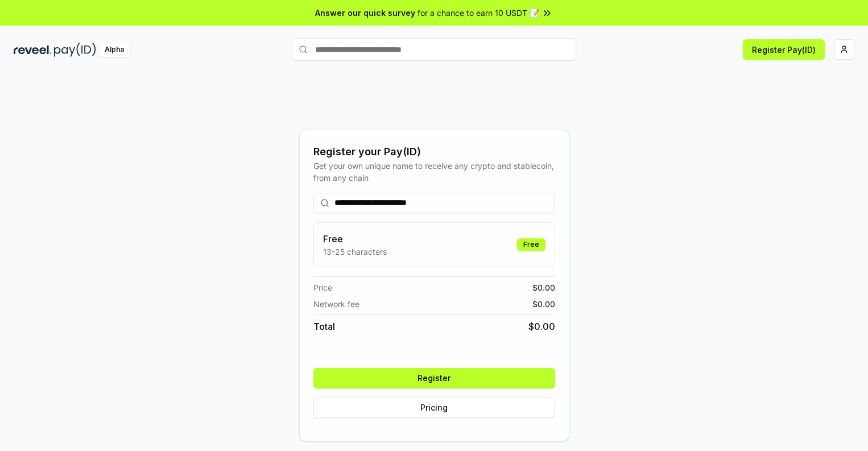  Describe the element at coordinates (322, 287) in the screenshot. I see `span: Price` at that location.